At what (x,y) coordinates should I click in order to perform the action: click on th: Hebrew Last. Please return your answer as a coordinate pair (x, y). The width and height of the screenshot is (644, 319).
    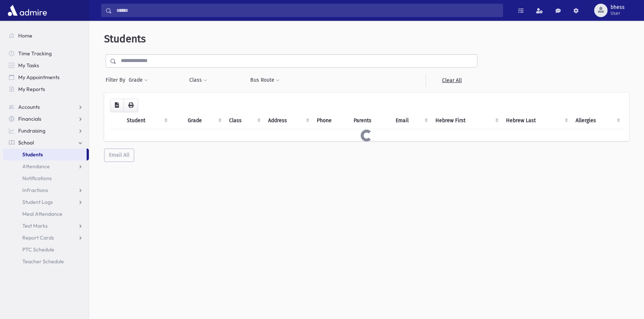
    Looking at the image, I should click on (536, 121).